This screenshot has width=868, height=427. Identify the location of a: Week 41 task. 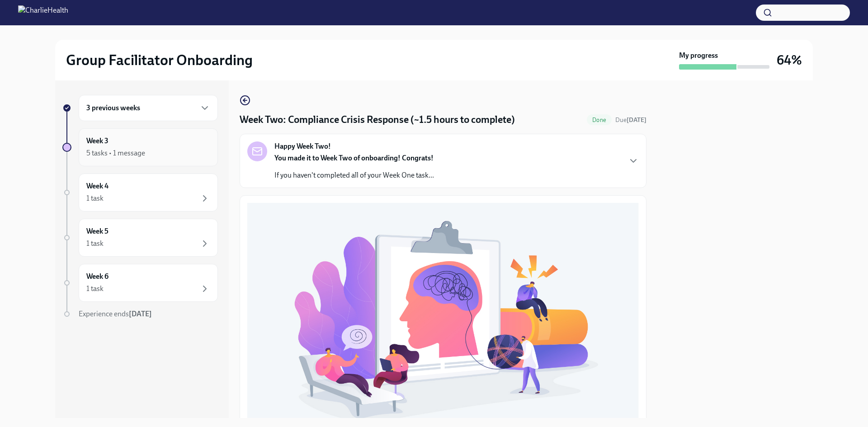
(140, 193).